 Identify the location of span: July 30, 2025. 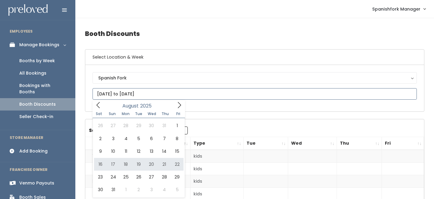
(152, 125).